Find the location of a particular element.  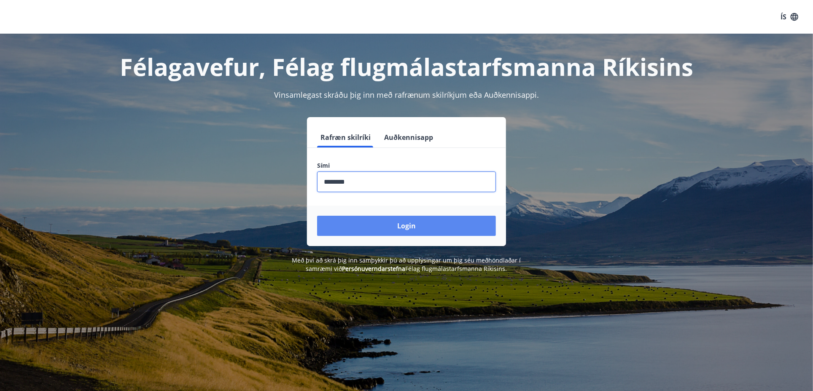

h1: Félagavefur, Félag flugmálastarfsmanna Ríkisins is located at coordinates (406, 67).